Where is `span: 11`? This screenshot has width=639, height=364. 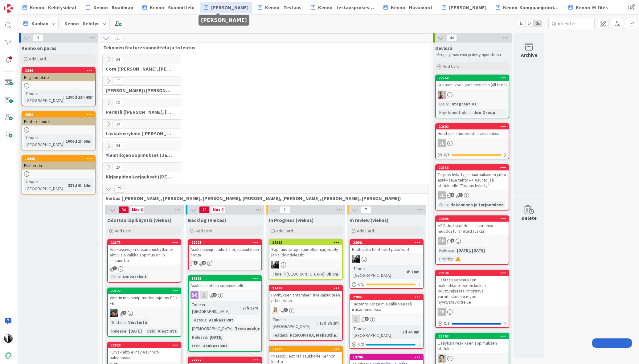 span: 11 is located at coordinates (285, 210).